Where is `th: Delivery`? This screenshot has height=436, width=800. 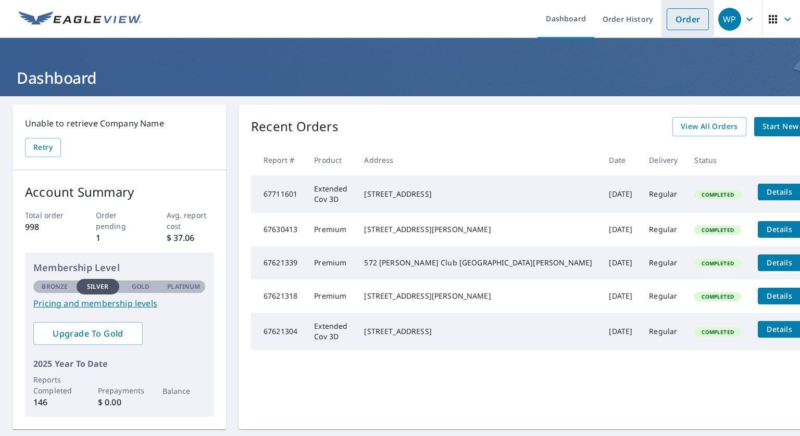 th: Delivery is located at coordinates (663, 160).